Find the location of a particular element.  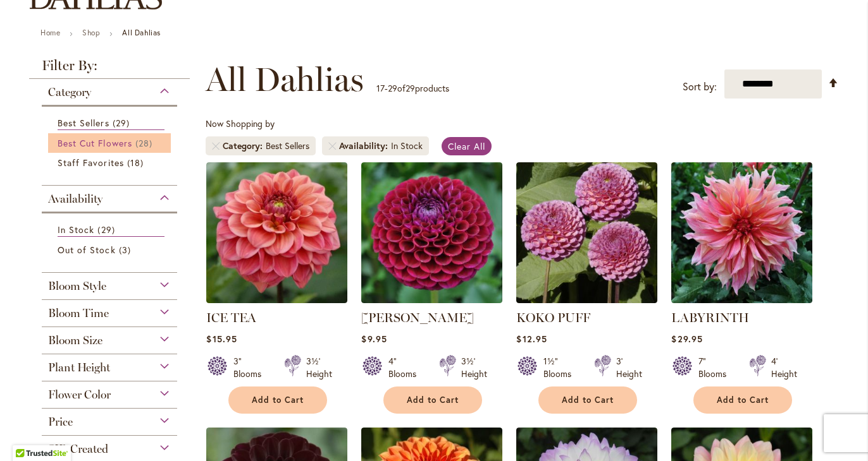

span: 18 is located at coordinates (137, 162).